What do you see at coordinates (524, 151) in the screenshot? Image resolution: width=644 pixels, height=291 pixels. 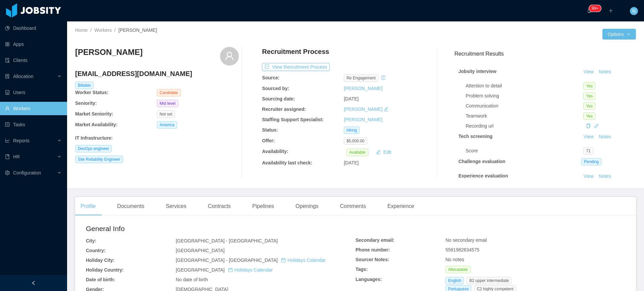 I see `div: Score` at bounding box center [524, 151].